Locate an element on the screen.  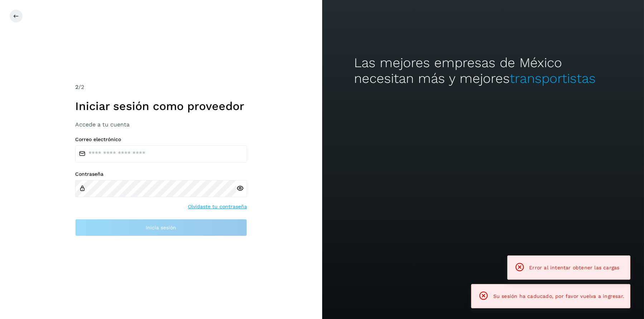
span: Error al intentar obtener las cargas is located at coordinates (575, 268).